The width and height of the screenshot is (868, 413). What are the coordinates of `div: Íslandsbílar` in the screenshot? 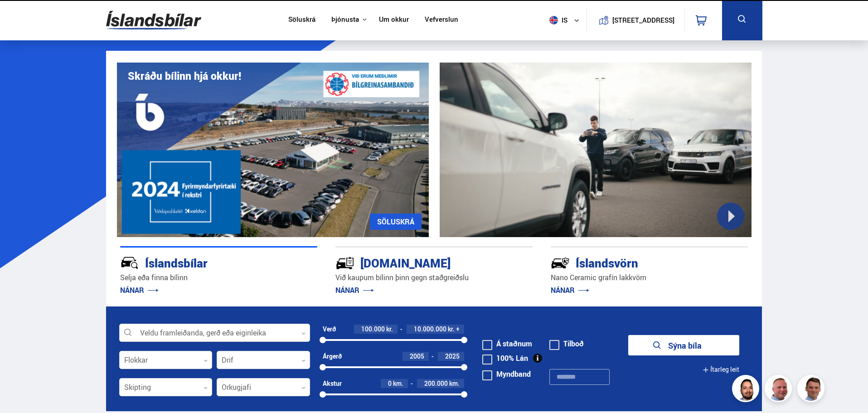 It's located at (203, 262).